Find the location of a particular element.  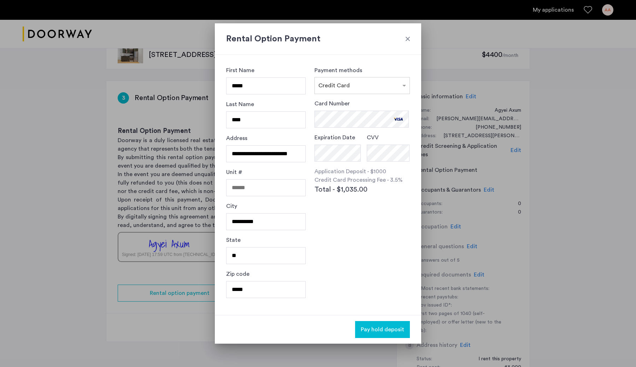

label: Unit # is located at coordinates (234, 172).